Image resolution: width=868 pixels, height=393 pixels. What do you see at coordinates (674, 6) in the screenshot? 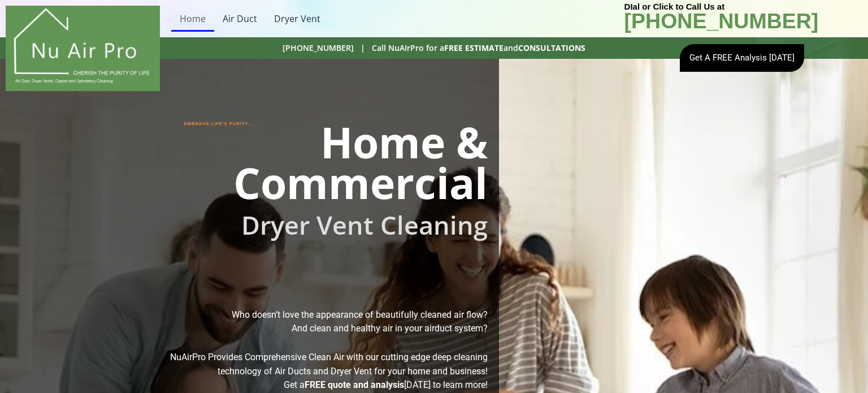
I see `b: DIal or Click to Call Us at` at bounding box center [674, 6].